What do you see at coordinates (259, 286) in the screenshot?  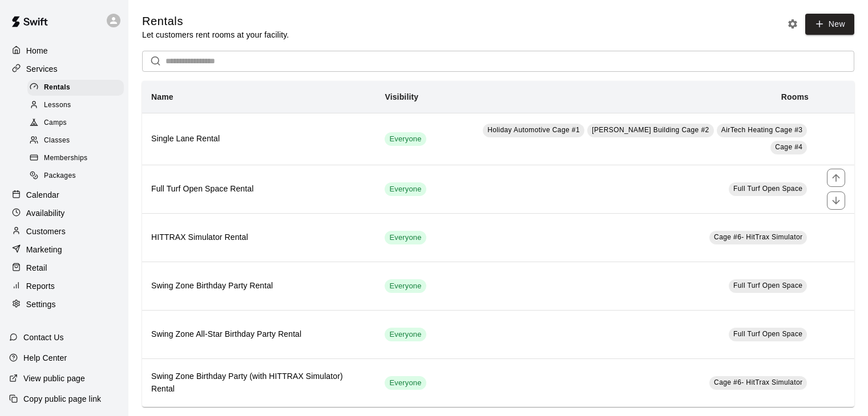 I see `h6: Swing Zone Birthday Party Rental` at bounding box center [259, 286].